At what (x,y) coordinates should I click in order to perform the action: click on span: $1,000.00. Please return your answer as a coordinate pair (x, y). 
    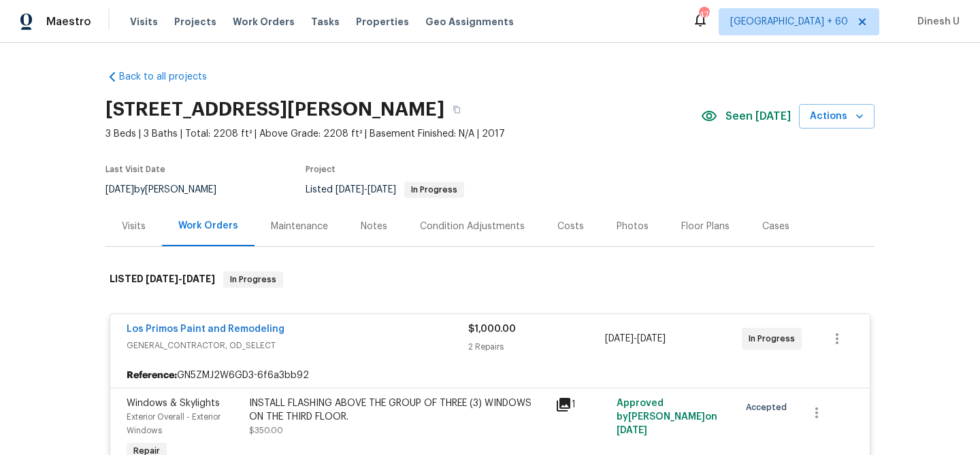
    Looking at the image, I should click on (492, 329).